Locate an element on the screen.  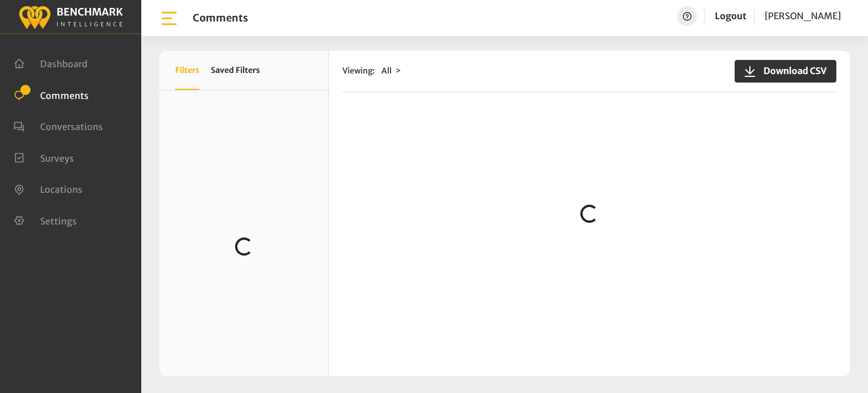
span: Settings is located at coordinates (58, 220).